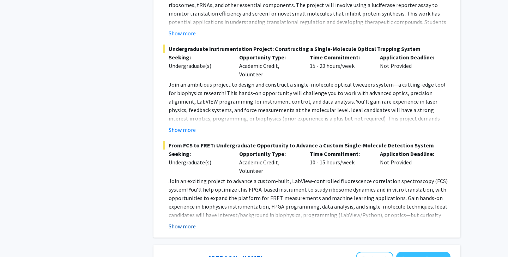 The height and width of the screenshot is (257, 508). Describe the element at coordinates (340, 66) in the screenshot. I see `div: 15 - 20 hours/week` at that location.